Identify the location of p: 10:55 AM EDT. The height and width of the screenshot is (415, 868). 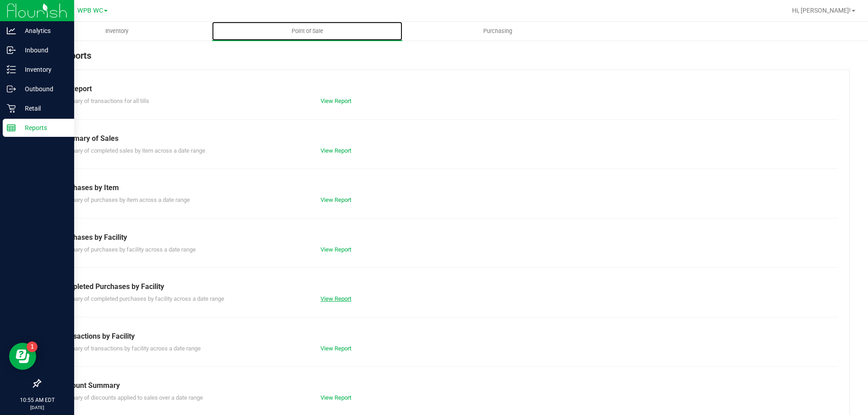
(37, 400).